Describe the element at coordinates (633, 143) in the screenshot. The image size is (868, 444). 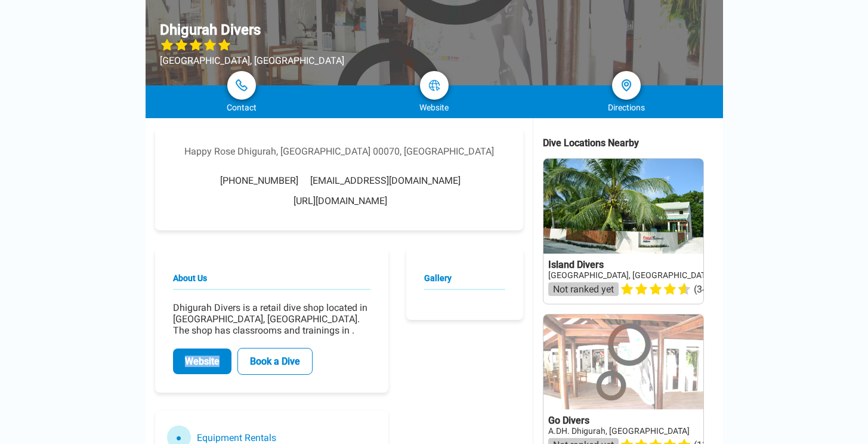
I see `div: Dive Locations Nearby` at that location.